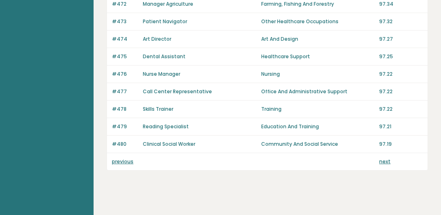 The image size is (441, 215). What do you see at coordinates (158, 109) in the screenshot?
I see `a: Skills Trainer` at bounding box center [158, 109].